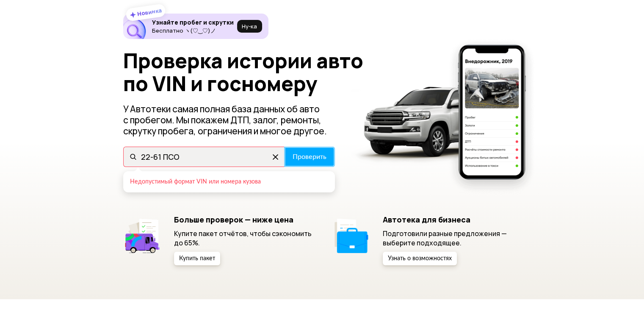 The height and width of the screenshot is (317, 644). What do you see at coordinates (452, 238) in the screenshot?
I see `p: Подготовили разные предложения — выберите подходящее.` at bounding box center [452, 238].